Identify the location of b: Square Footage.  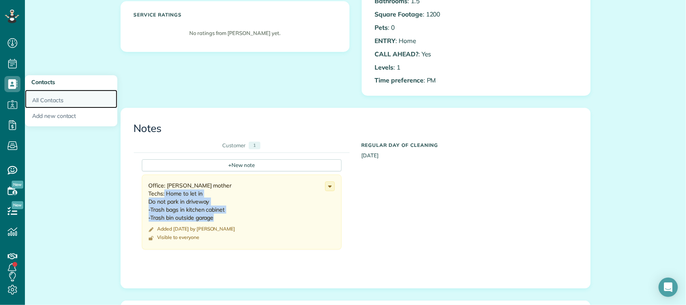
(399, 14).